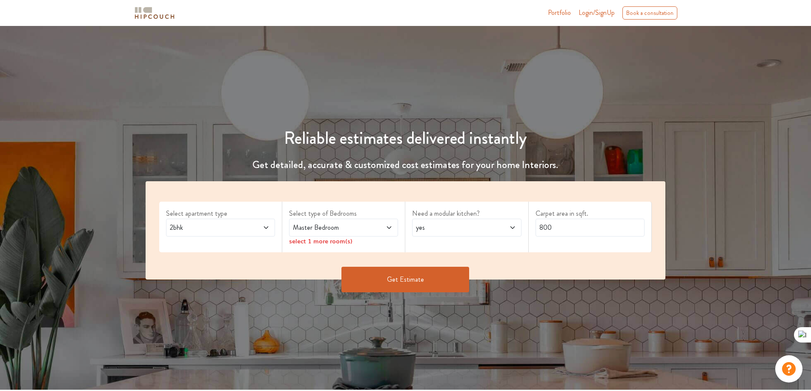 The image size is (811, 391). What do you see at coordinates (406, 138) in the screenshot?
I see `h1: Reliable estimates delivered instantly` at bounding box center [406, 138].